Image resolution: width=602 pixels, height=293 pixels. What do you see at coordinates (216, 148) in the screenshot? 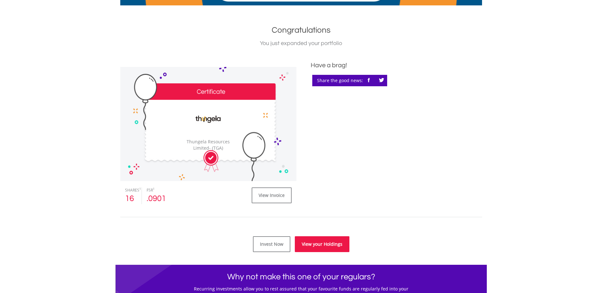
I see `span: - (TGA)` at bounding box center [216, 148].